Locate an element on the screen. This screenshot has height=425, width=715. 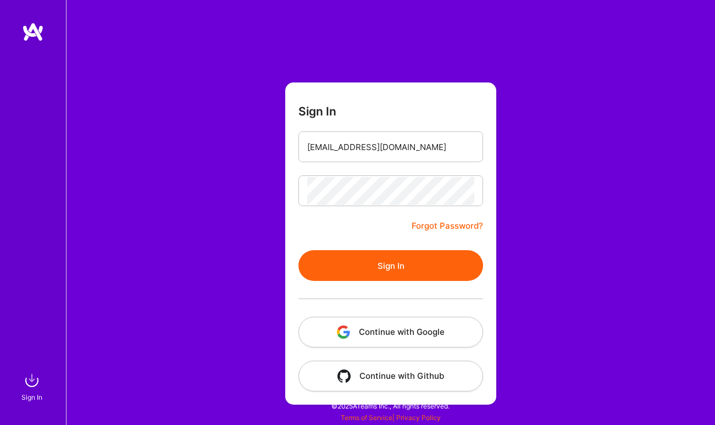
img: sign in is located at coordinates (32, 380).